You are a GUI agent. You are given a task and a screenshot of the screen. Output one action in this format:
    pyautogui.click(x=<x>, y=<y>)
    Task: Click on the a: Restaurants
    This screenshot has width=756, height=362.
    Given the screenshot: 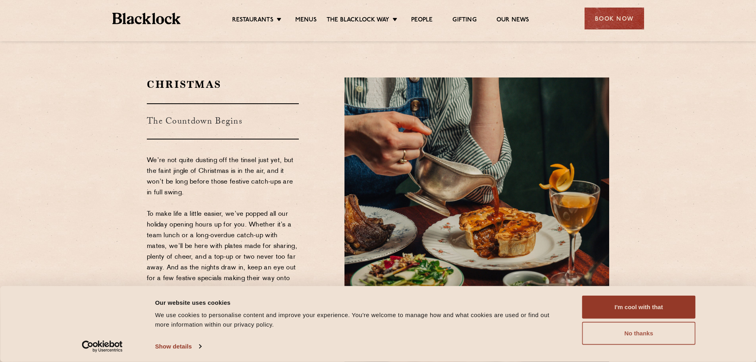 What is the action you would take?
    pyautogui.click(x=253, y=21)
    